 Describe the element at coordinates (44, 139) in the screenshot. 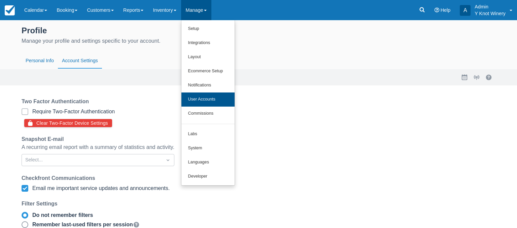

I see `label: Snapshot E-mail` at that location.